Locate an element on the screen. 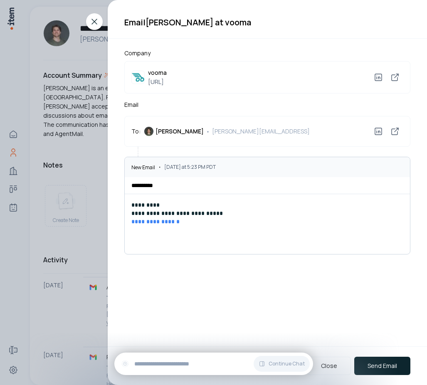 Image resolution: width=427 pixels, height=385 pixels. p: Email is located at coordinates (267, 105).